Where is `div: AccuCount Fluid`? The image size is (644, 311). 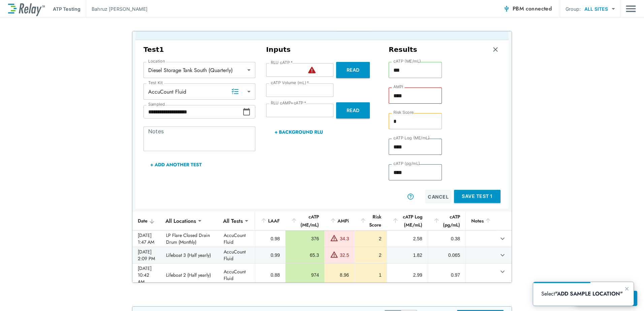 div: AccuCount Fluid is located at coordinates (199, 92).